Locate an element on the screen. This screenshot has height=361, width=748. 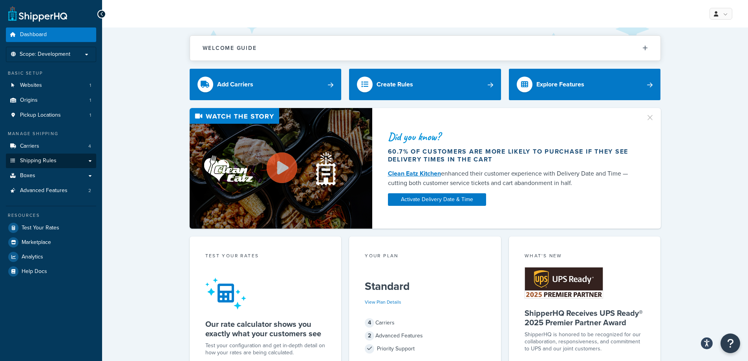
a: Boxes is located at coordinates (51, 176).